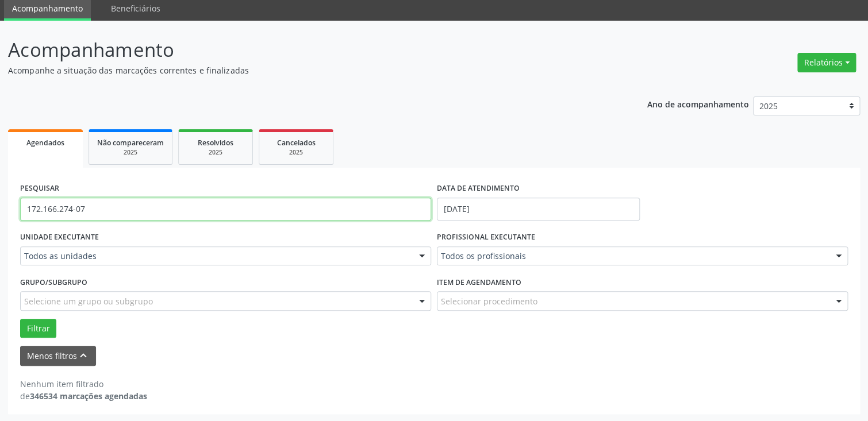  What do you see at coordinates (490, 301) in the screenshot?
I see `span: Selecionar procedimento` at bounding box center [490, 301].